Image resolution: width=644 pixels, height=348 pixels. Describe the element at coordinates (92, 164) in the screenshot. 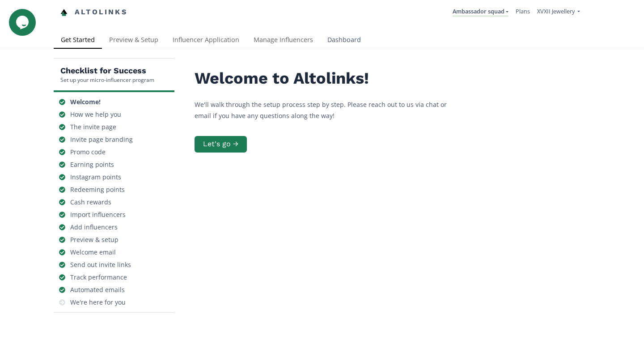

I see `div: Earning points` at that location.